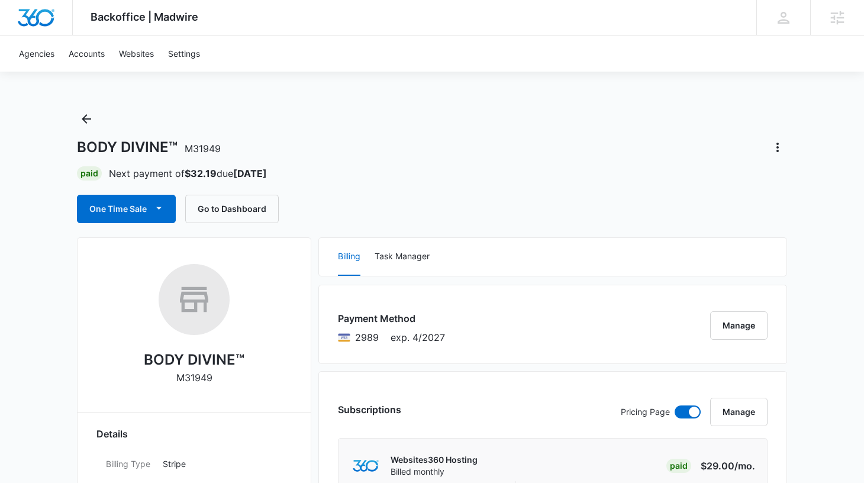 This screenshot has width=864, height=483. Describe the element at coordinates (645, 412) in the screenshot. I see `p: Pricing Page` at that location.